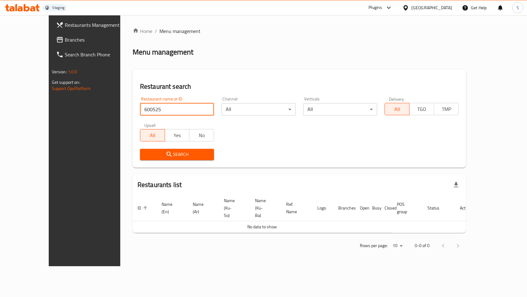  What do you see at coordinates (299, 87) in the screenshot?
I see `h2: Restaurant search` at bounding box center [299, 87].